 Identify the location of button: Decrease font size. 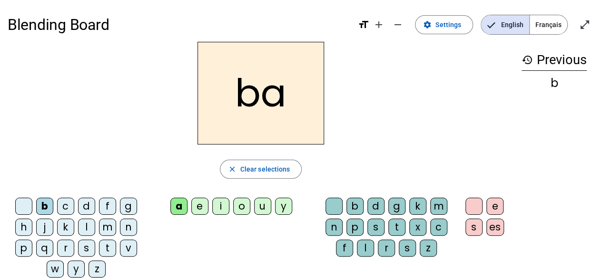
(398, 25).